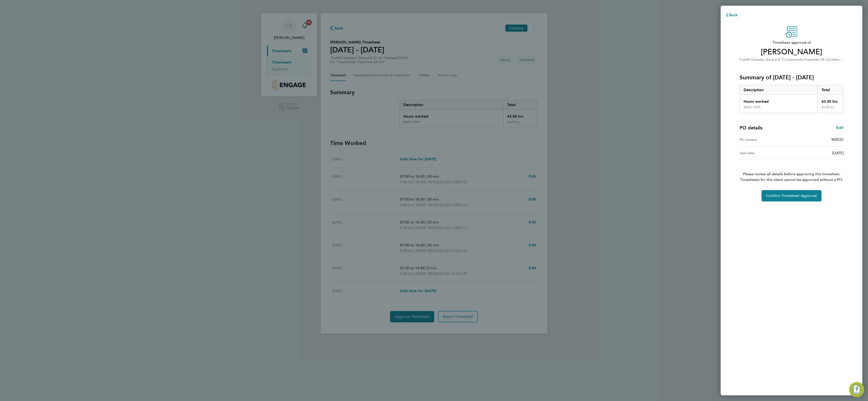 This screenshot has height=401, width=868. What do you see at coordinates (791, 196) in the screenshot?
I see `span: Confirm Timesheet Approval` at bounding box center [791, 196].